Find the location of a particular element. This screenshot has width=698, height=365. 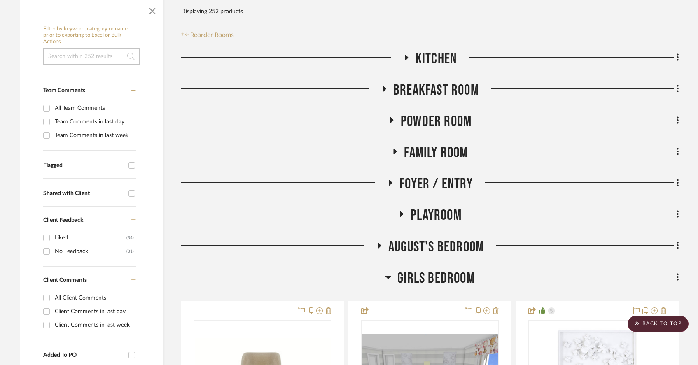

h6: Filter by keyword, category or name prior to exporting to Excel or Bulk Actions is located at coordinates (91, 35).